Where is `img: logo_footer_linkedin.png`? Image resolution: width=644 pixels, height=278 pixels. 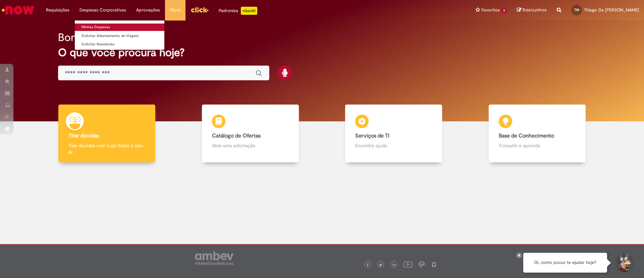
img: logo_footer_linkedin.png is located at coordinates (394, 265).